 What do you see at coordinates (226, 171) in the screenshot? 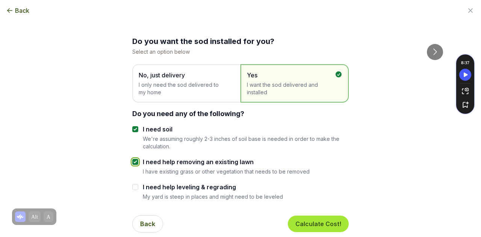
I see `p: I have existing grass or other vegetation that needs to be removed` at bounding box center [226, 171].